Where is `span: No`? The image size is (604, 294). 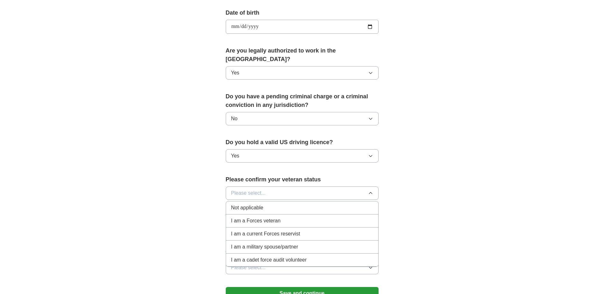
span: No is located at coordinates (234, 119).